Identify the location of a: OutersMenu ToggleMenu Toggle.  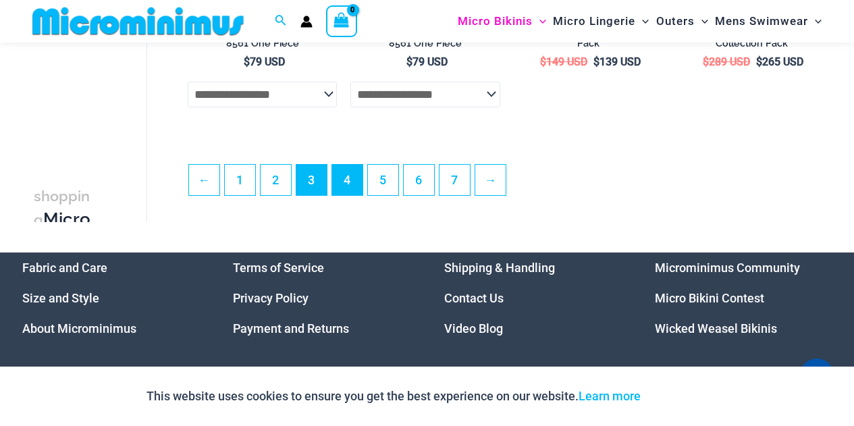
(681, 21).